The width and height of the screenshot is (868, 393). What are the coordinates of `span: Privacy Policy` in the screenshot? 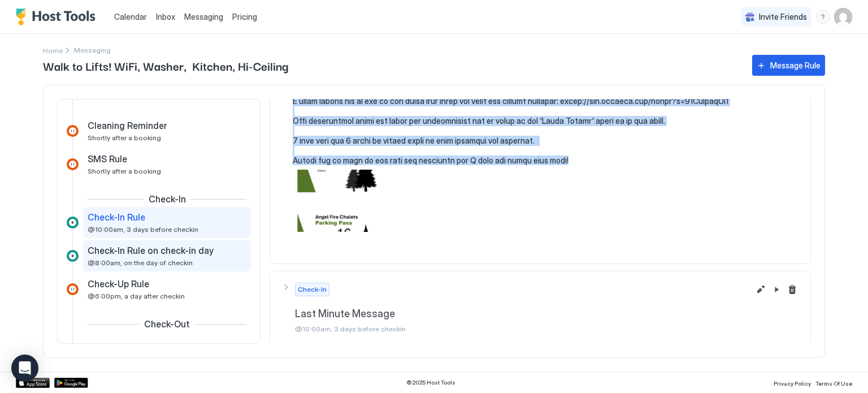 It's located at (793, 384).